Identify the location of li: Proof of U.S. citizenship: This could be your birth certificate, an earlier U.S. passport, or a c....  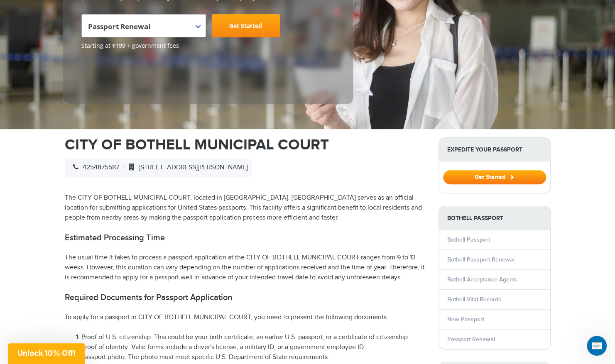
(254, 337).